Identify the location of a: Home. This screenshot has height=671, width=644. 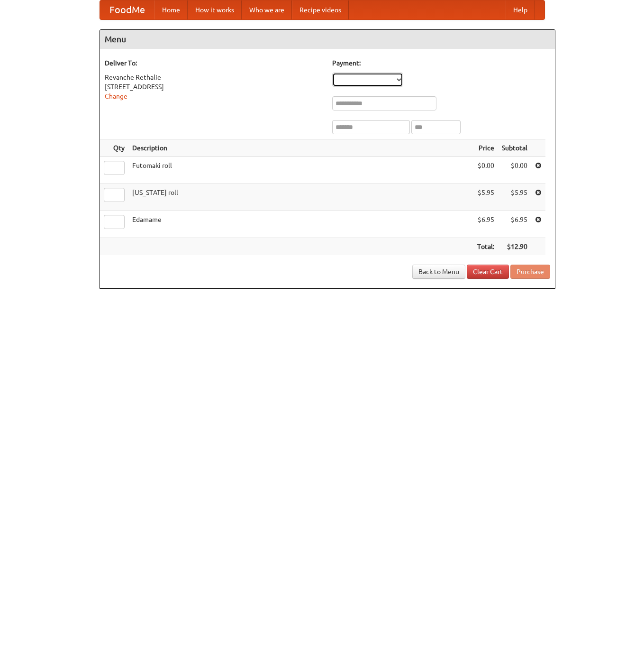
(171, 10).